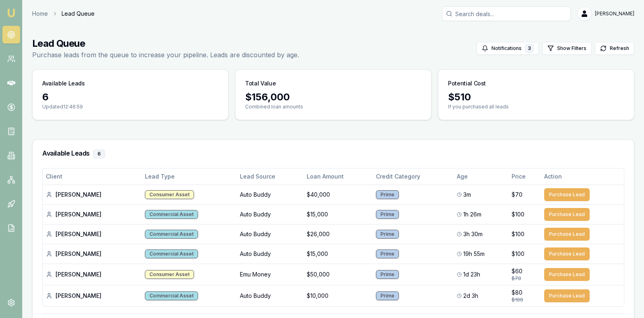 This screenshot has height=318, width=644. I want to click on th: Credit Category, so click(413, 176).